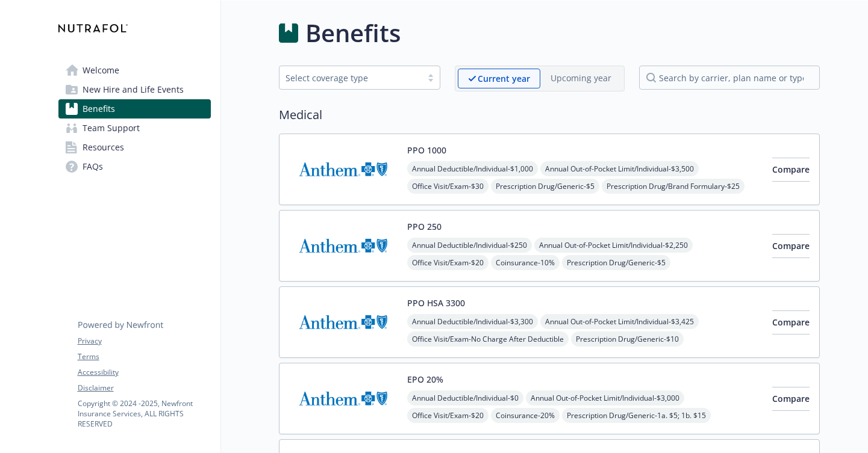 The height and width of the screenshot is (453, 868). Describe the element at coordinates (636, 415) in the screenshot. I see `span: Prescription Drug/Generic - 1a. $5; 1b. $15` at that location.